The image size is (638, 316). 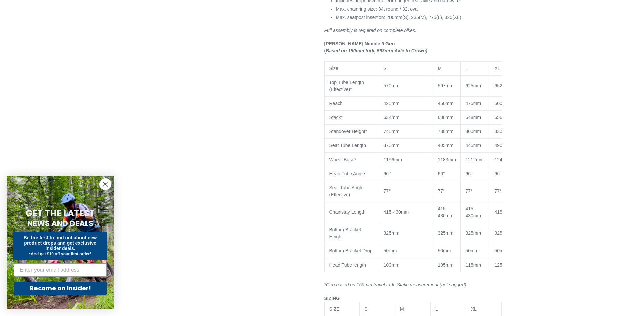 What do you see at coordinates (502, 103) in the screenshot?
I see `span: 500mm` at bounding box center [502, 103].